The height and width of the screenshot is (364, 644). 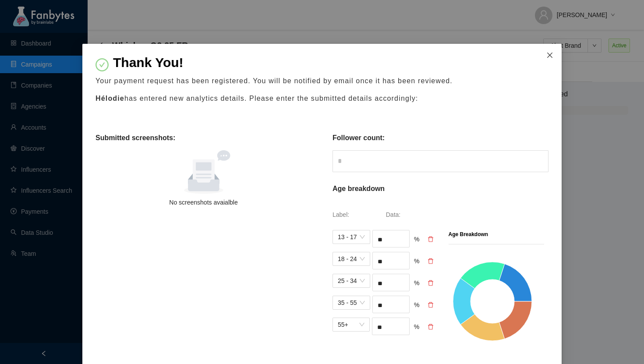 What do you see at coordinates (203, 202) in the screenshot?
I see `div: No screenshots avaialble` at bounding box center [203, 202].